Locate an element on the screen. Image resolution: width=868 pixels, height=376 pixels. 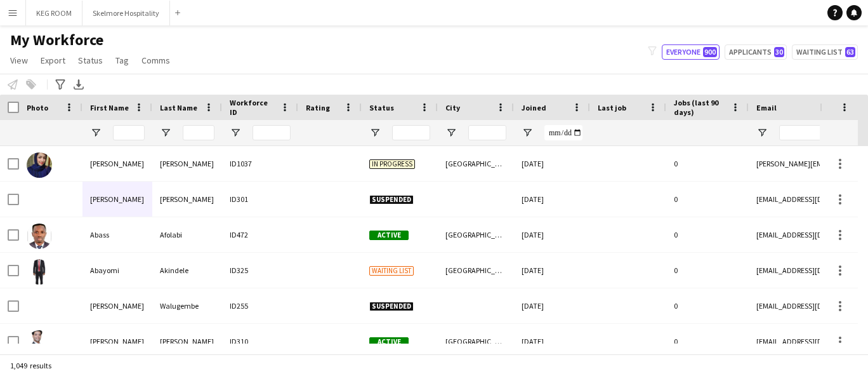
button: KEG ROOM is located at coordinates (54, 13).